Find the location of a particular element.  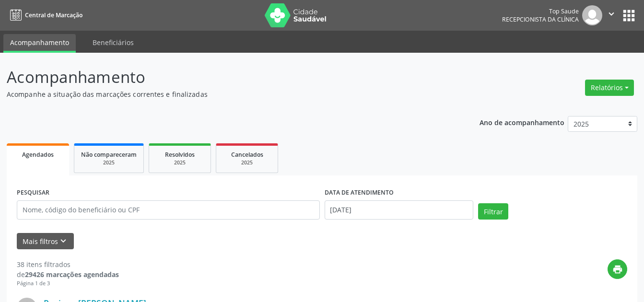

strong: 29426 marcações agendadas is located at coordinates (72, 274).